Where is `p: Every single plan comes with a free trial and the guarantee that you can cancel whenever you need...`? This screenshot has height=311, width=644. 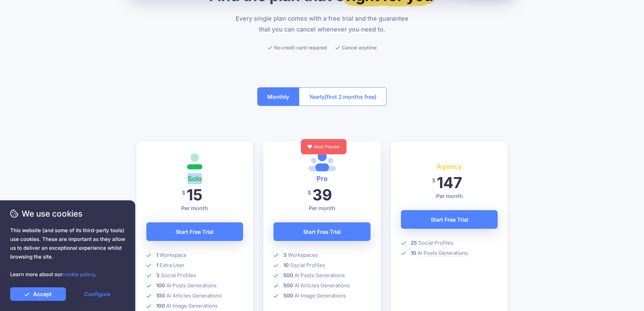
p: Every single plan comes with a free trial and the guarantee that you can cancel whenever you need... is located at coordinates (322, 24).